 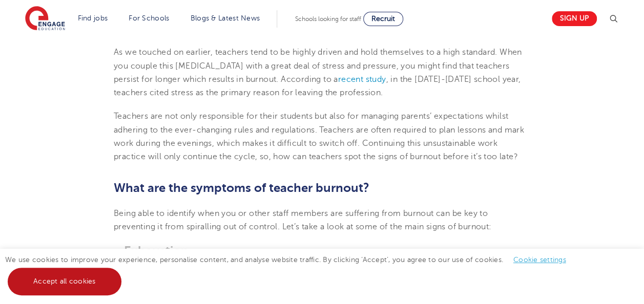 I want to click on a: For Schools, so click(x=149, y=18).